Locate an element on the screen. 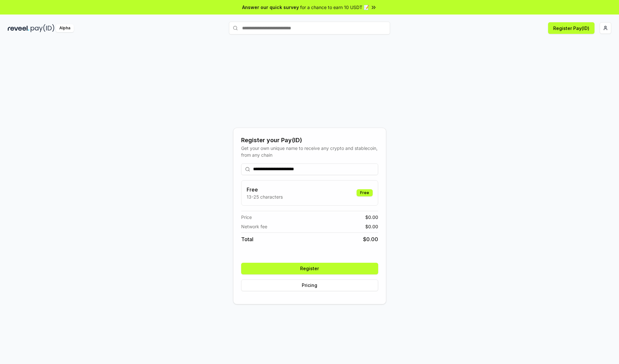 This screenshot has height=364, width=619. button: Register is located at coordinates (310, 269).